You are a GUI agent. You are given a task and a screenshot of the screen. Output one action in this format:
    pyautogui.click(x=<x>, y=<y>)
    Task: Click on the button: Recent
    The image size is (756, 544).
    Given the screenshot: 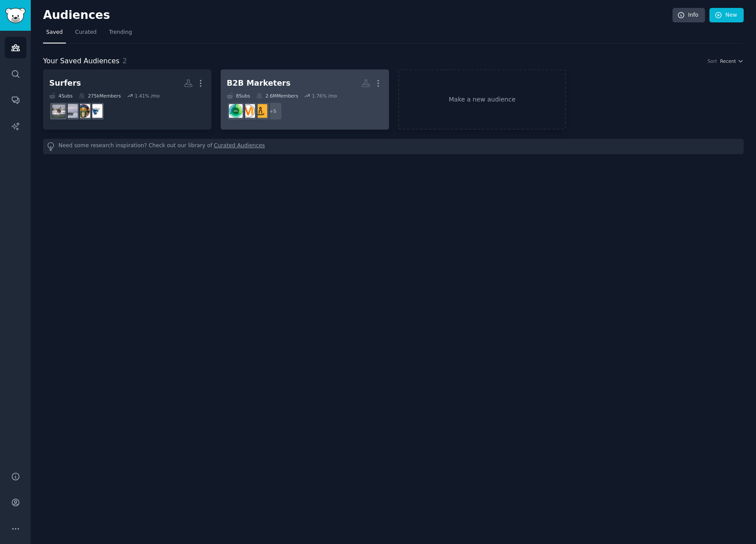 What is the action you would take?
    pyautogui.click(x=732, y=61)
    